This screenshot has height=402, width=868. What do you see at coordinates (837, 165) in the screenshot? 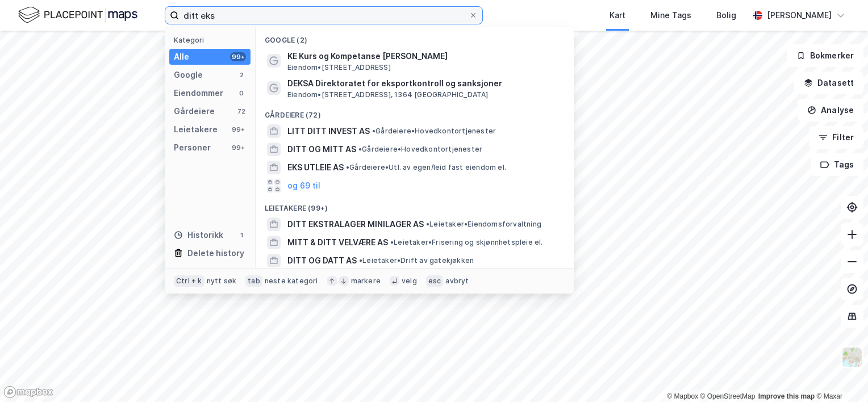
I see `button: Tags` at bounding box center [837, 165].